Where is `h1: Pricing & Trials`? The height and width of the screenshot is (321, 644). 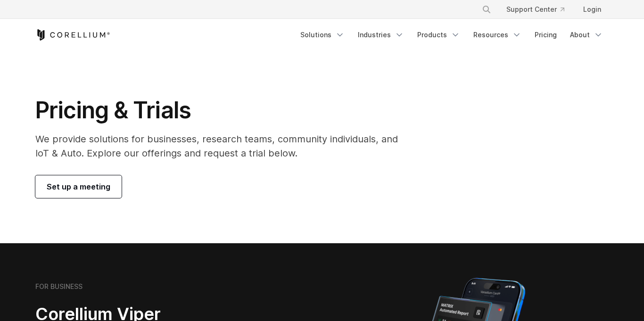 h1: Pricing & Trials is located at coordinates (223, 111).